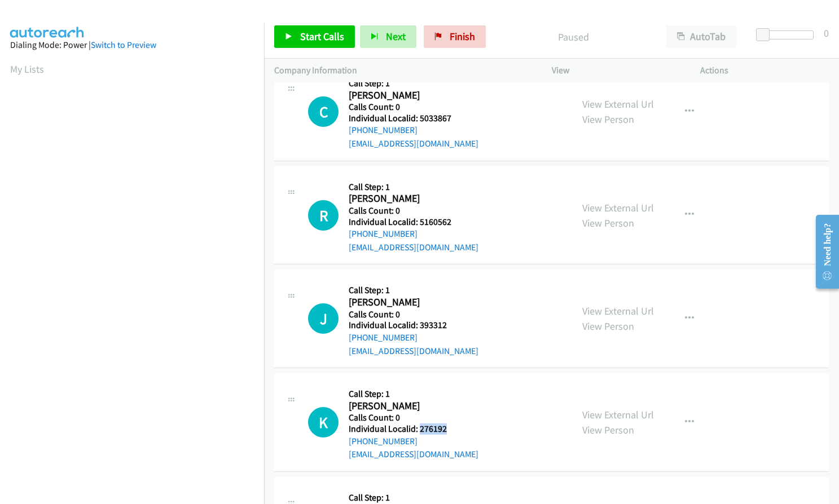 The width and height of the screenshot is (839, 504). What do you see at coordinates (314, 37) in the screenshot?
I see `a: Start Calls` at bounding box center [314, 37].